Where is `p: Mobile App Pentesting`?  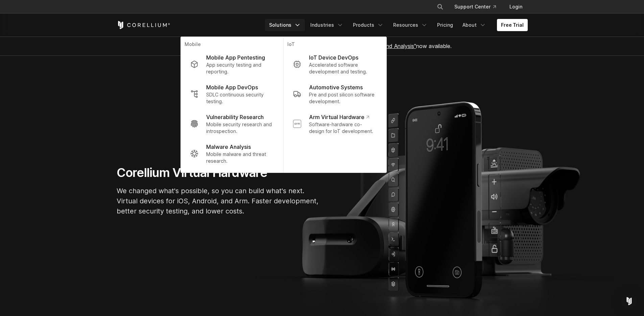
p: Mobile App Pentesting is located at coordinates (236, 57).